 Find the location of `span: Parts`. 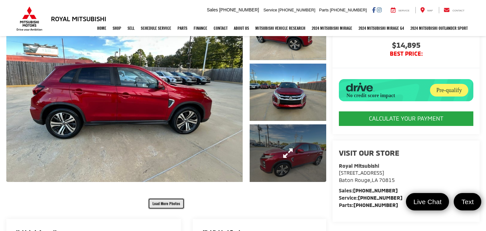

span: Parts is located at coordinates (323, 10).